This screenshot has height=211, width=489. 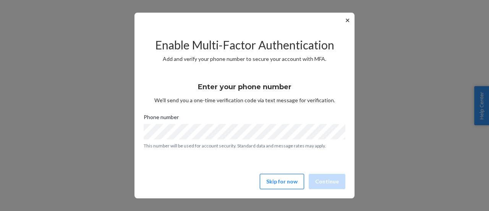 What do you see at coordinates (245, 59) in the screenshot?
I see `p: Add and verify your phone number to secure your account with MFA.` at bounding box center [245, 59].